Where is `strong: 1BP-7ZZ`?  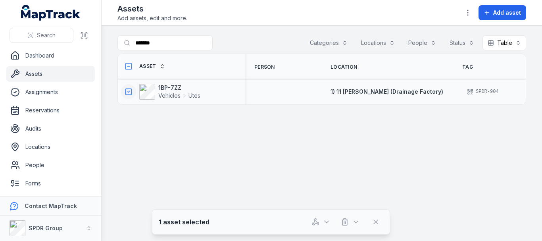
strong: 1BP-7ZZ is located at coordinates (179, 88).